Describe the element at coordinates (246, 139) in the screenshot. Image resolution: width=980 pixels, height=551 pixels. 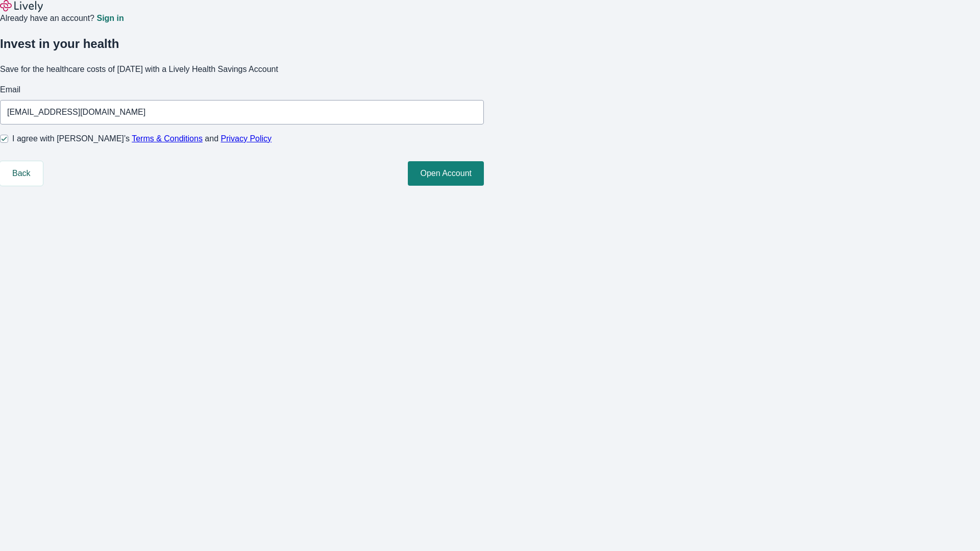
I see `a: Privacy Policy` at that location.